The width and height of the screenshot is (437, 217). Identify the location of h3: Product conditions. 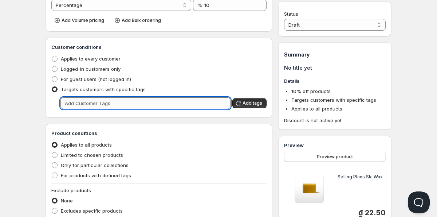
(159, 133).